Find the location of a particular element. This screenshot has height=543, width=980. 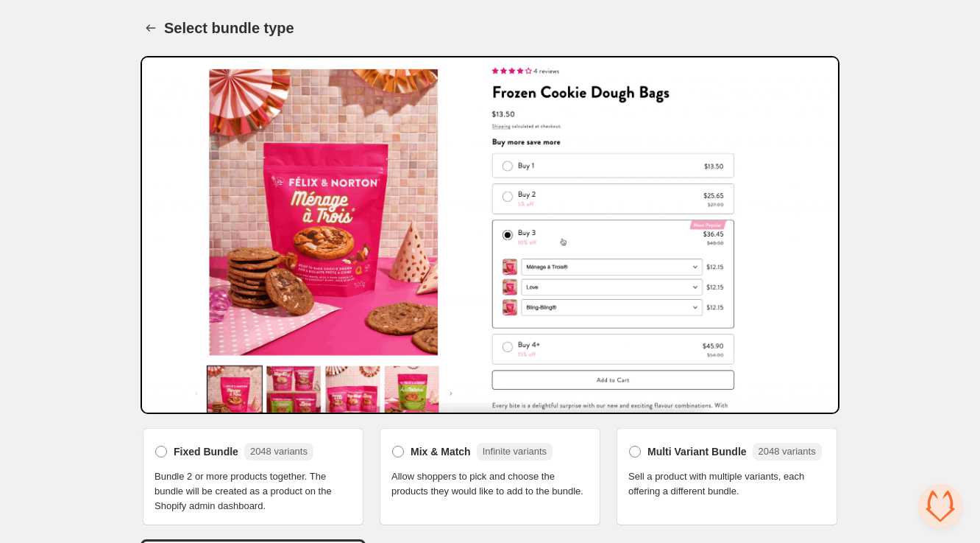

span: Infinite variants is located at coordinates (515, 451).